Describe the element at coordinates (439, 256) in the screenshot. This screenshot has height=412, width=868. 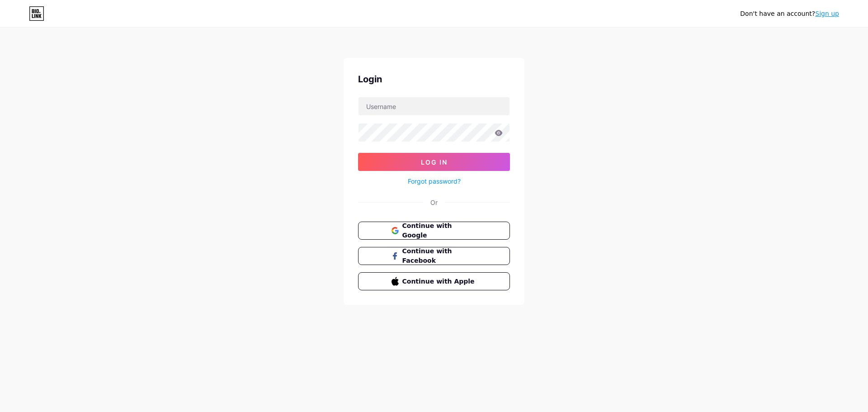
I see `span: Continue with Facebook` at that location.